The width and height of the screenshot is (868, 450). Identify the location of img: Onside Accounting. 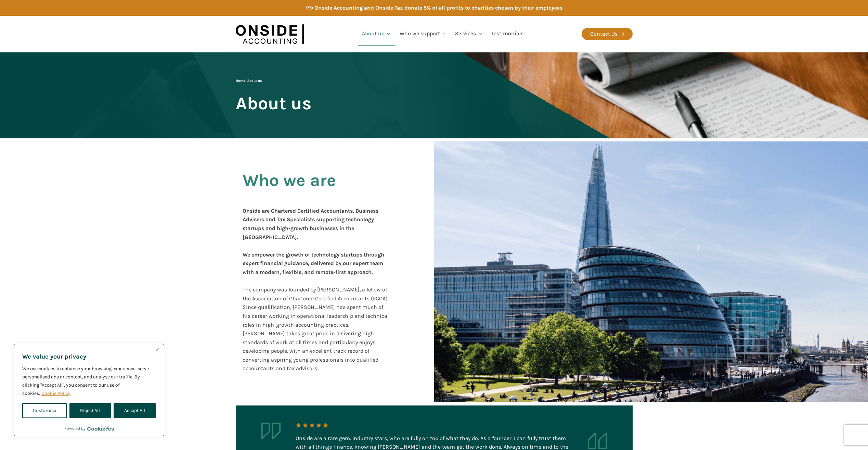
(270, 34).